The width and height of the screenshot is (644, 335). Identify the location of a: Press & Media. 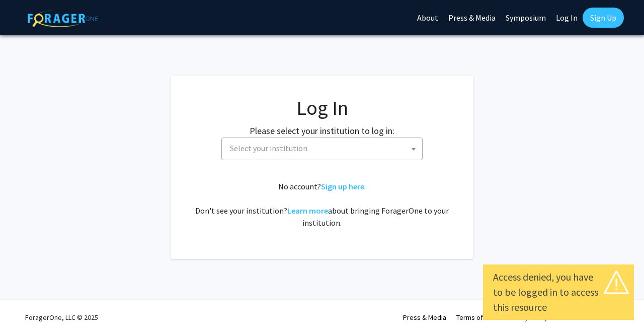
(424, 317).